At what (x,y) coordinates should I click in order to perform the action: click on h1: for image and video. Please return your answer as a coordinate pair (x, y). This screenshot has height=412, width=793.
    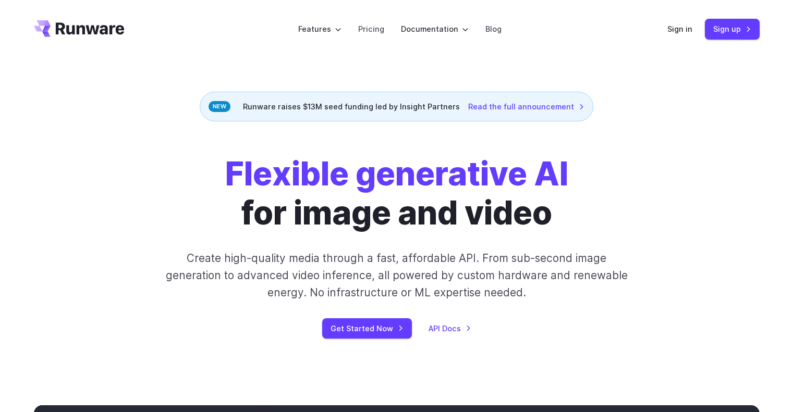
    Looking at the image, I should click on (397, 194).